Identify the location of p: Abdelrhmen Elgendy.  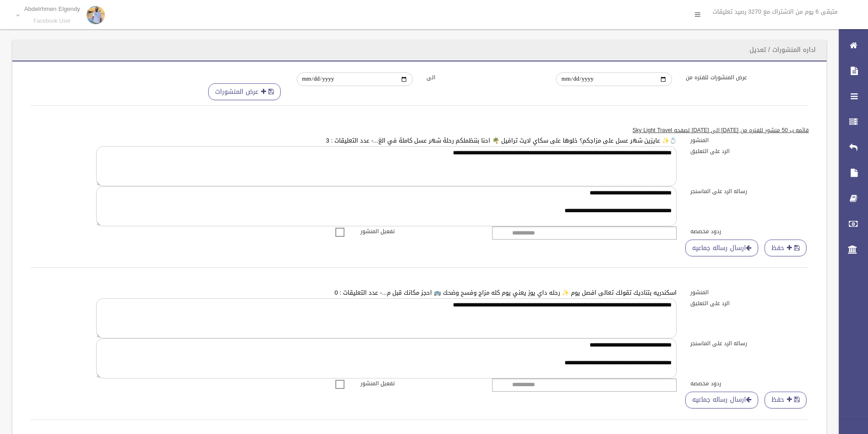
(52, 9).